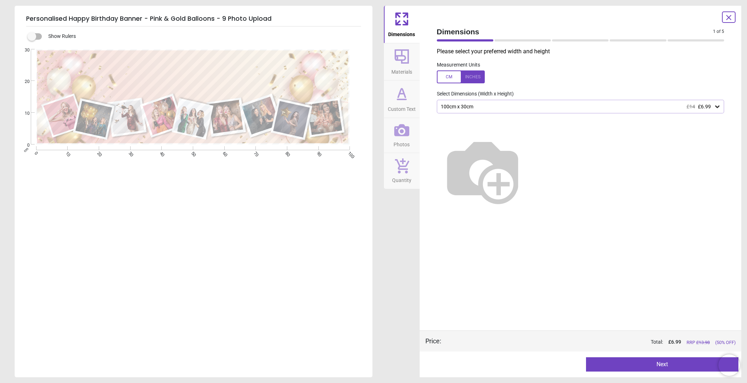 The image size is (747, 383). Describe the element at coordinates (194, 19) in the screenshot. I see `h5: Personalised Happy Birthday Banner - Pink & Gold Balloons - 9 Photo Upload` at that location.